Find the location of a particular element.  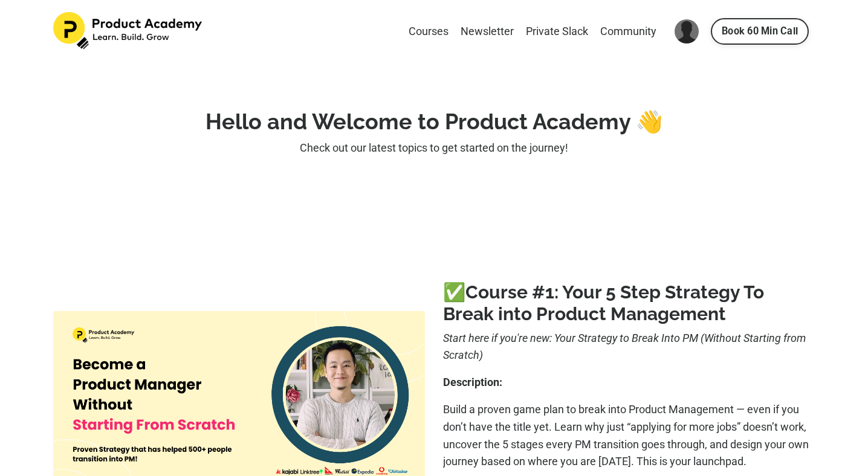

a: 1: Your 5 Step Strategy To Break into Product Management is located at coordinates (603, 302).